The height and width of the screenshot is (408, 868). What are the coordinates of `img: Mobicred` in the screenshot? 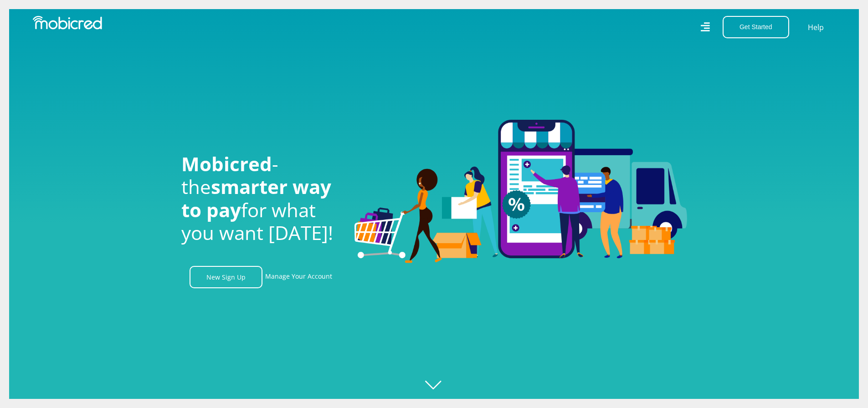 It's located at (68, 23).